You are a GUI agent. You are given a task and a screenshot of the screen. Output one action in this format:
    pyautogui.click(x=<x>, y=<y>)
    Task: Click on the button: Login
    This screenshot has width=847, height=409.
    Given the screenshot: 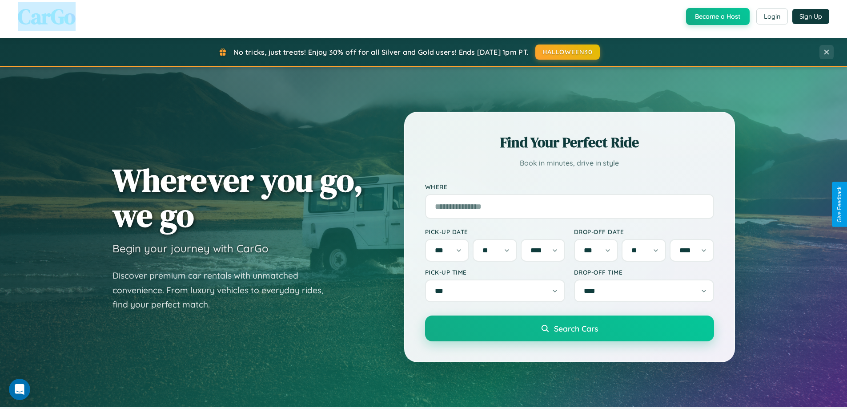 What is the action you would take?
    pyautogui.click(x=772, y=16)
    